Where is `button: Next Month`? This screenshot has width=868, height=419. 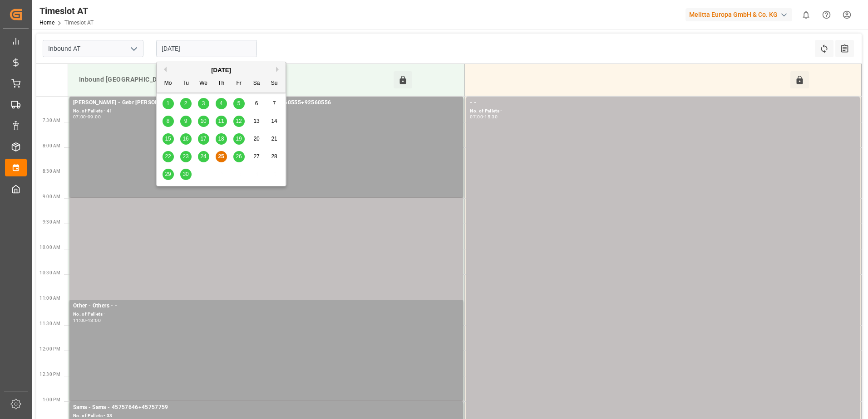
button: Next Month is located at coordinates (279, 69).